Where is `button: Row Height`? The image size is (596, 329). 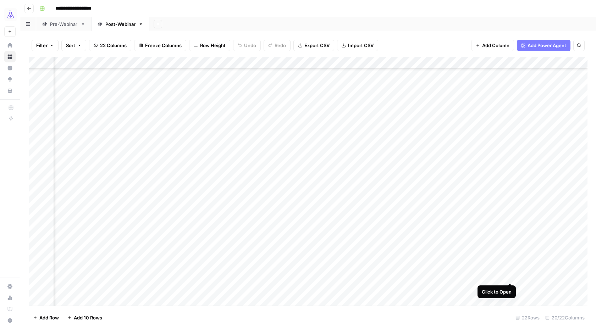 button: Row Height is located at coordinates (210, 45).